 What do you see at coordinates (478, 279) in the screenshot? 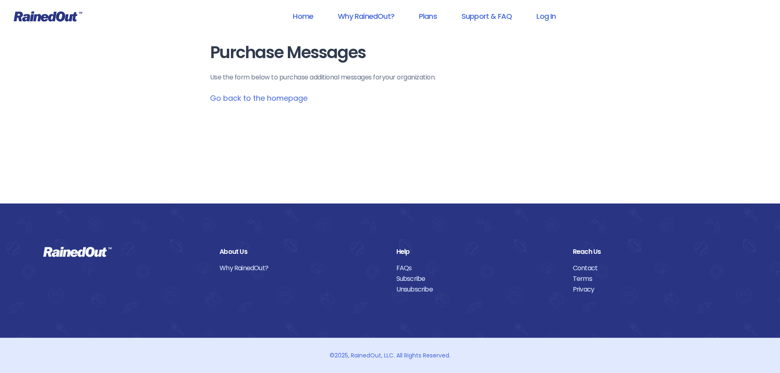
I see `a: Subscribe` at bounding box center [478, 279].